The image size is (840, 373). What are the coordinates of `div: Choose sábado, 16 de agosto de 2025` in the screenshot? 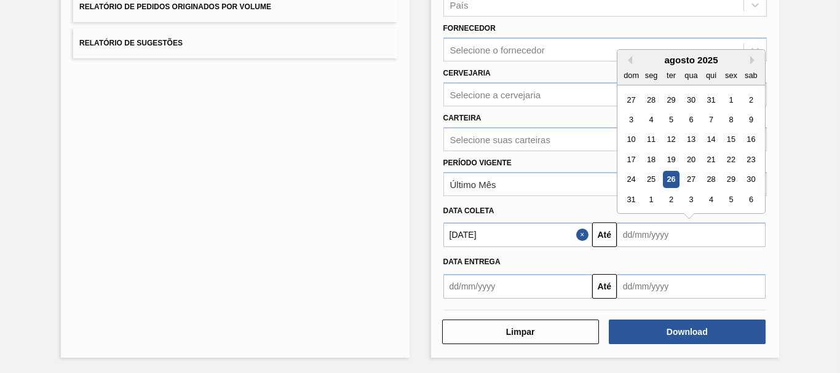 It's located at (751, 140).